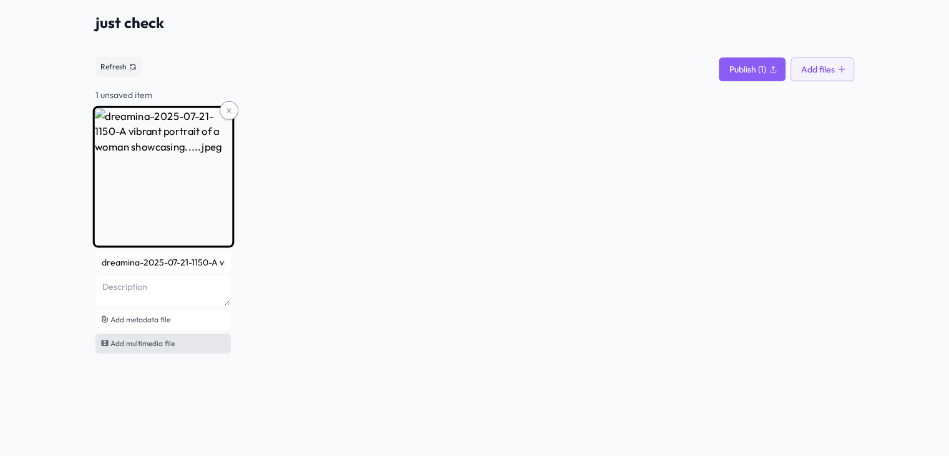 This screenshot has height=456, width=949. I want to click on button: Add files, so click(823, 69).